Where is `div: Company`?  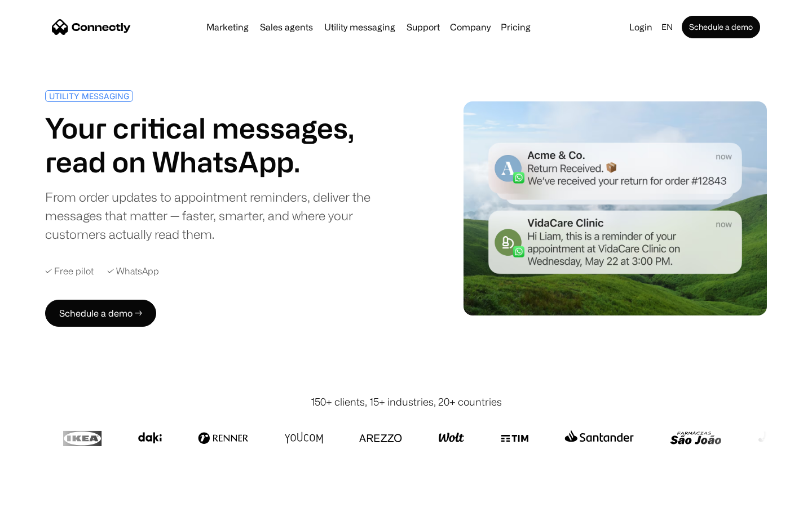
div: Company is located at coordinates (471, 27).